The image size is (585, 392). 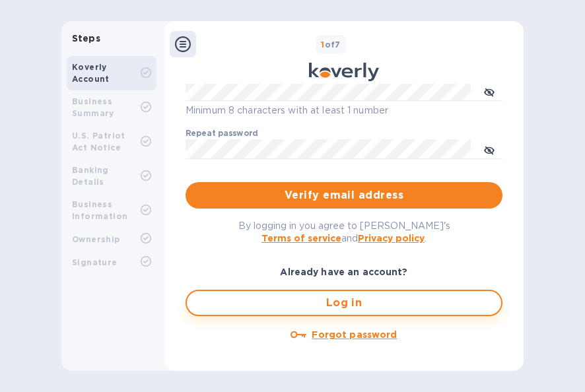 What do you see at coordinates (331, 44) in the screenshot?
I see `b: of 7` at bounding box center [331, 44].